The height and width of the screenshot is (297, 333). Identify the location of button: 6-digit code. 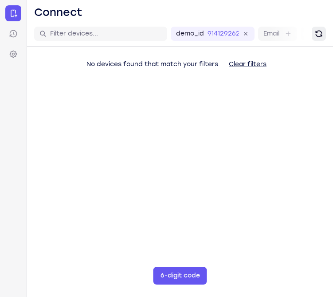
(180, 276).